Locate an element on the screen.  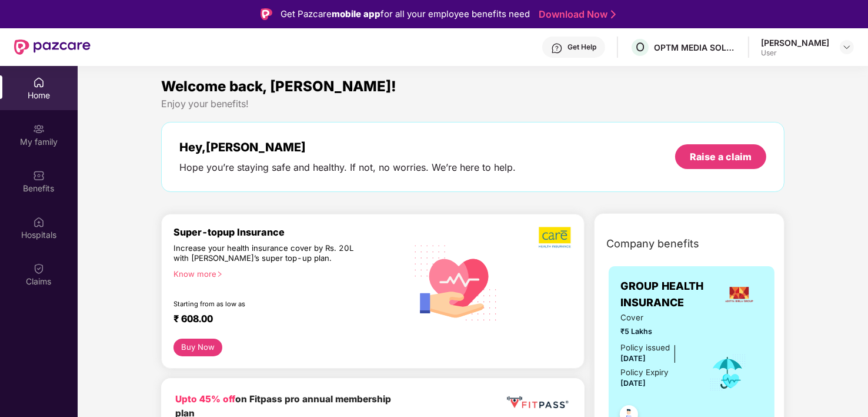
img: svg+xml;base64,PHN2ZyBpZD0iQmVuZWZpdHMiIHhtbG5zPSJodHRwOi8vd3d3LnczLm9yZy8yMDAwL3N2ZyIgd2lkdGg9Ij... is located at coordinates (39, 176).